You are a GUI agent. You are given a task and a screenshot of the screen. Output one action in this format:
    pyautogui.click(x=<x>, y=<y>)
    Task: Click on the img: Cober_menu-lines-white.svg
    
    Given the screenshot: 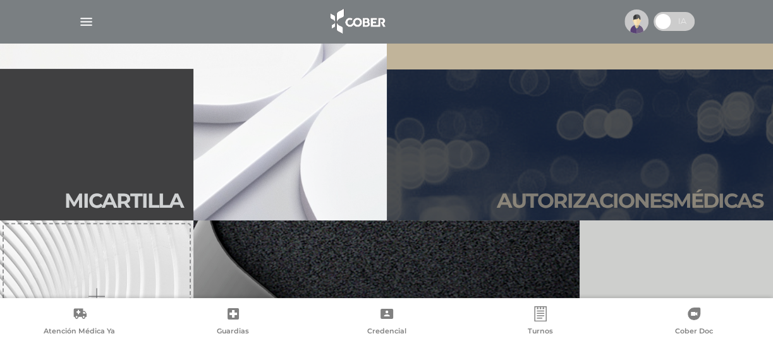 What is the action you would take?
    pyautogui.click(x=86, y=21)
    